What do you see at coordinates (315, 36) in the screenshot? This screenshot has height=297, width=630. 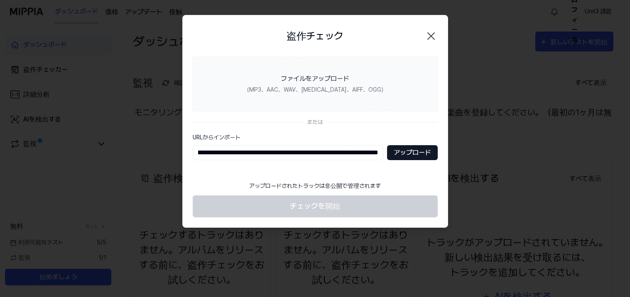 I see `font: 盗作チェック` at bounding box center [315, 36].